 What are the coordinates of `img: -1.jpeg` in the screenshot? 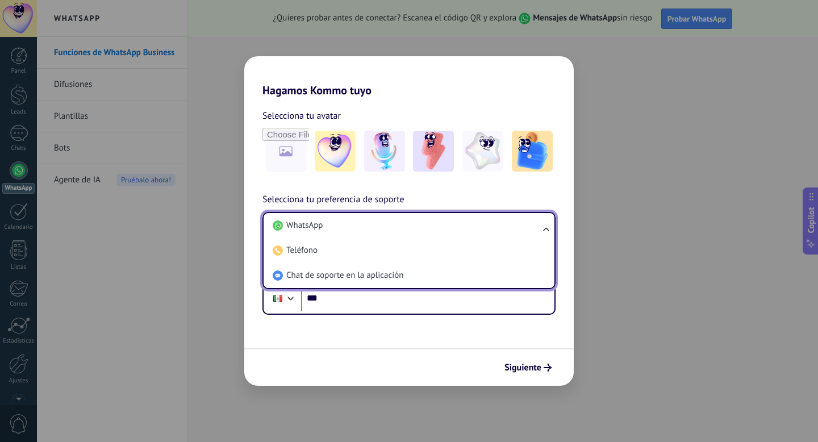 It's located at (335, 151).